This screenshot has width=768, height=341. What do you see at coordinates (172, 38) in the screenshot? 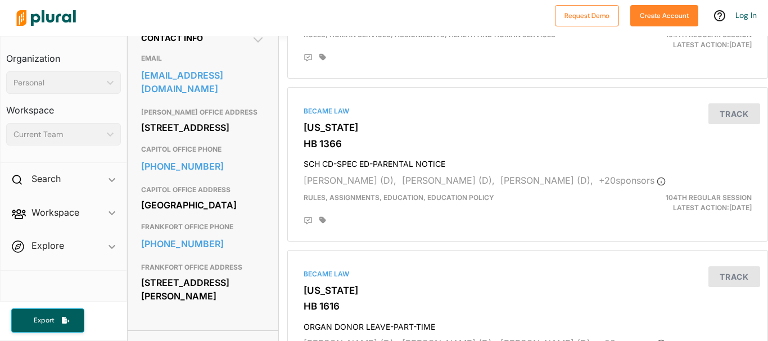
I see `span: Contact Info` at bounding box center [172, 38].